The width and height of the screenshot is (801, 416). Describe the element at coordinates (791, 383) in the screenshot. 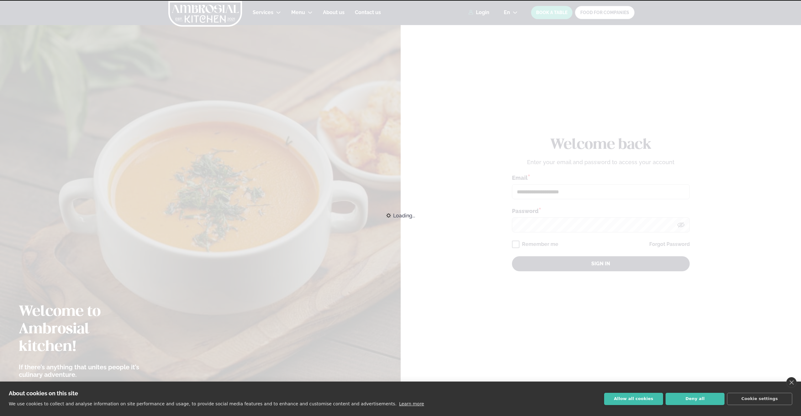

I see `a: close` at that location.